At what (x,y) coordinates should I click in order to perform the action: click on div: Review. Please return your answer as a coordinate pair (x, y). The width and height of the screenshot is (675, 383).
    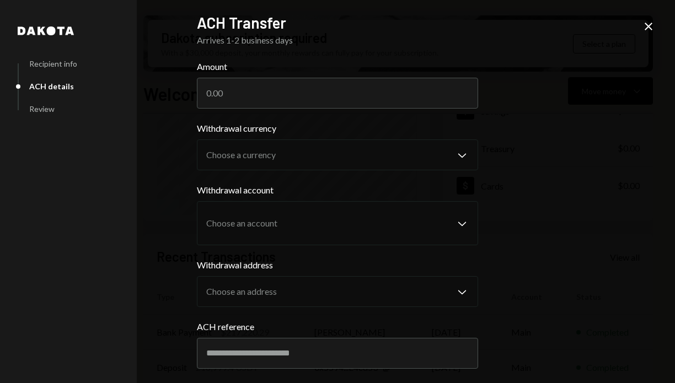
    Looking at the image, I should click on (42, 109).